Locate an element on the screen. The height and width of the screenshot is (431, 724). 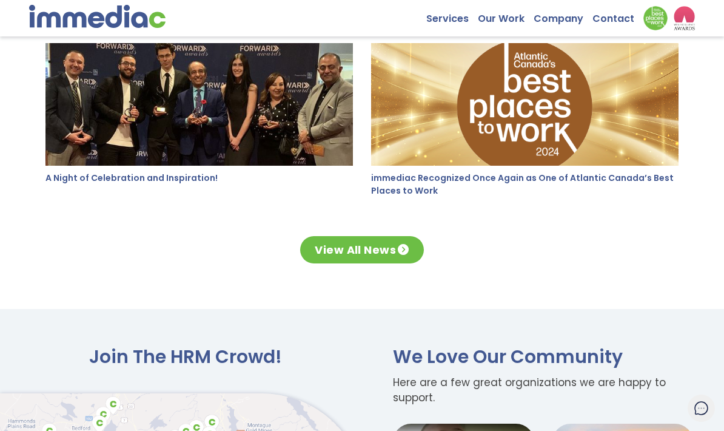
h4: Here are a few great organizations we are happy to support. is located at coordinates (543, 390).